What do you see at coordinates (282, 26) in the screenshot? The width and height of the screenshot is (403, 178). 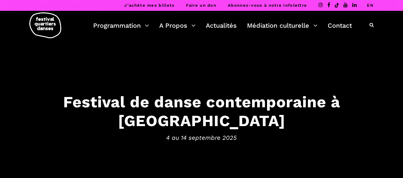 I see `a: Médiation culturelle` at bounding box center [282, 26].